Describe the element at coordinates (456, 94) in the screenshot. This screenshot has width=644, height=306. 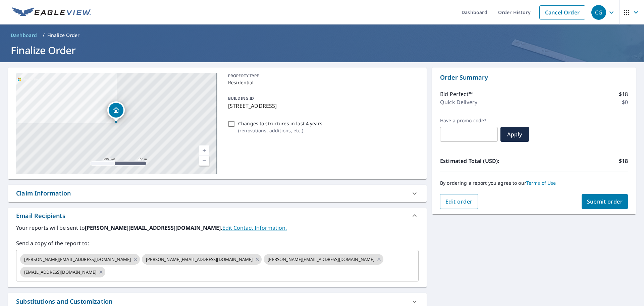
I see `p: Bid Perfect™` at that location.